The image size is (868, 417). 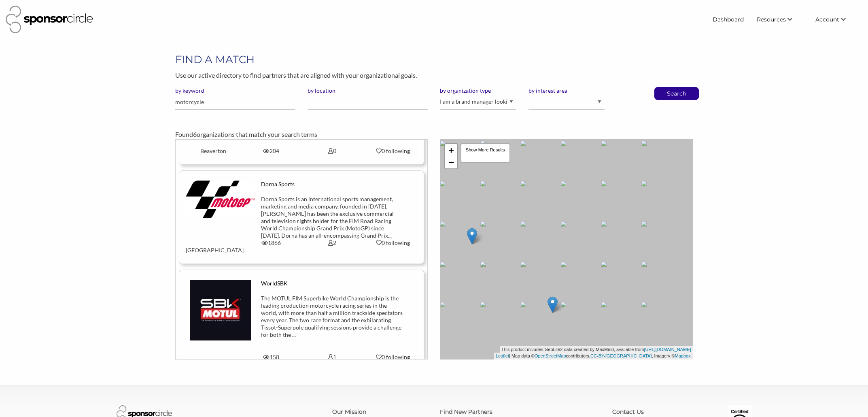 What do you see at coordinates (451, 163) in the screenshot?
I see `a: Zoom out` at bounding box center [451, 163].